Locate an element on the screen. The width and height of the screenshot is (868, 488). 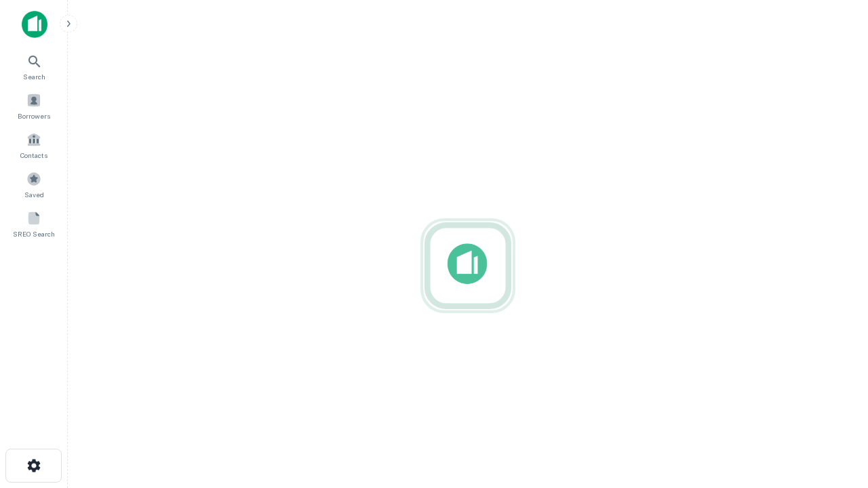
div: Saved is located at coordinates (34, 184).